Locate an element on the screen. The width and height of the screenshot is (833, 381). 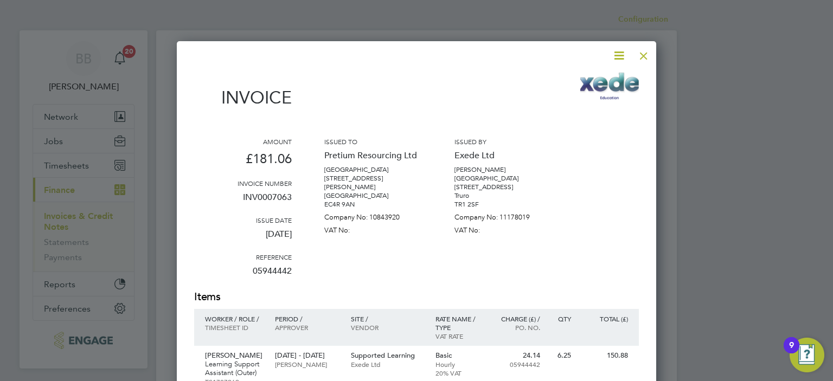
p: Timesheet ID is located at coordinates (234, 328).